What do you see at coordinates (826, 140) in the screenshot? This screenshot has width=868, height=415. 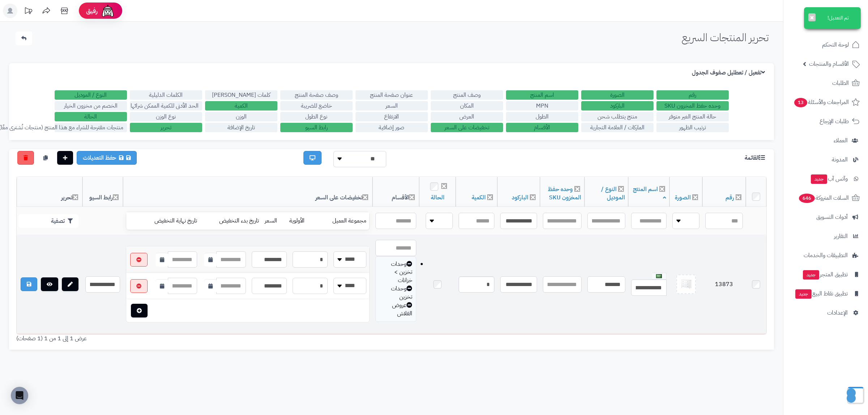 I see `a: العملاء` at bounding box center [826, 140].